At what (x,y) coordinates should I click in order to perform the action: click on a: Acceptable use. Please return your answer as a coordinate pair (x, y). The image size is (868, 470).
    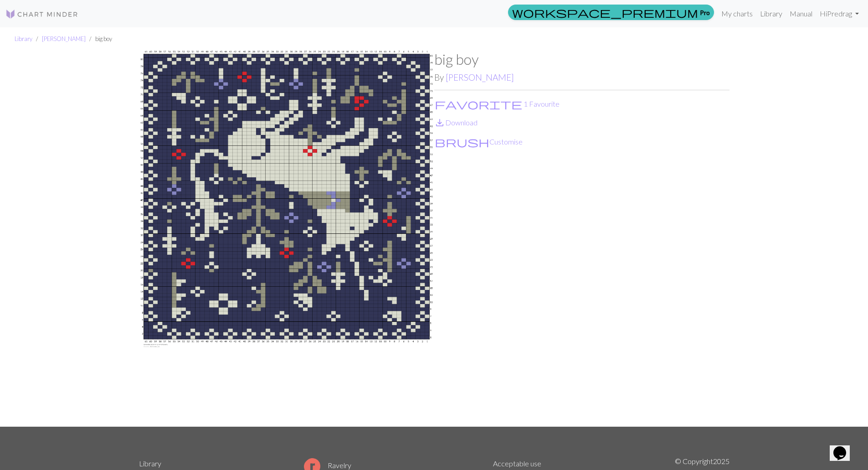
    Looking at the image, I should click on (518, 463).